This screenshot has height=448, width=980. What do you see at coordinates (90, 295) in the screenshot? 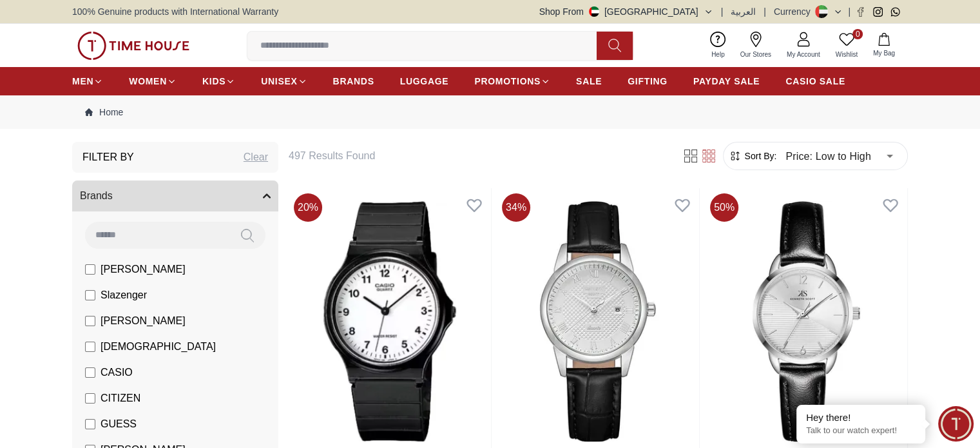
I see `input: Slazenger` at bounding box center [90, 295].